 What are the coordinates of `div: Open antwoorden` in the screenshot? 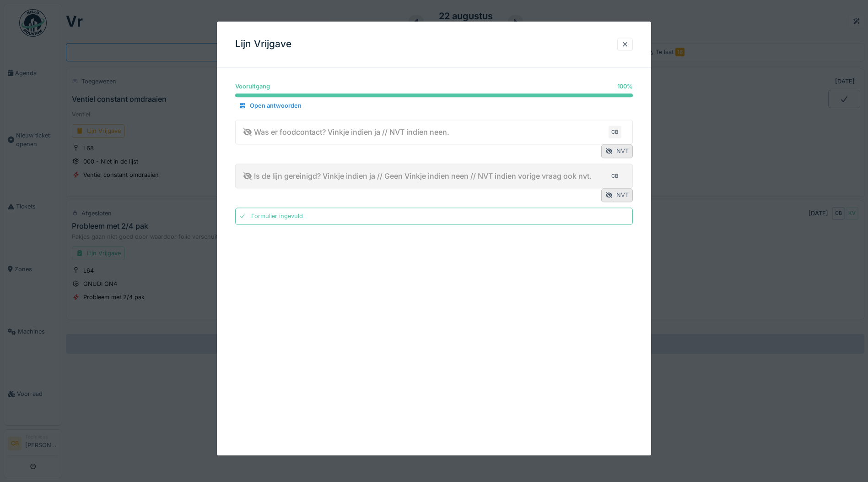 It's located at (270, 106).